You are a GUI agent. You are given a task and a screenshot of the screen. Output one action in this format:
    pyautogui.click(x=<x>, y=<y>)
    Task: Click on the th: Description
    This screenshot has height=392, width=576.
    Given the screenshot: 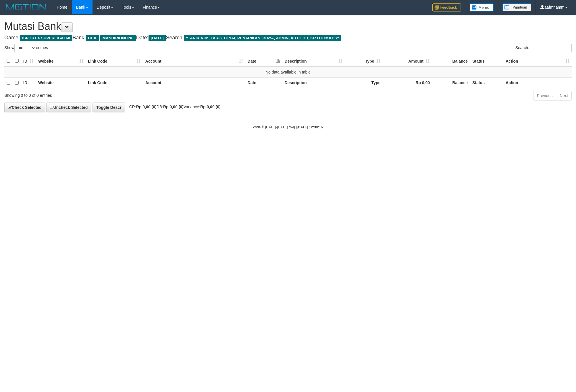 What is the action you would take?
    pyautogui.click(x=314, y=83)
    